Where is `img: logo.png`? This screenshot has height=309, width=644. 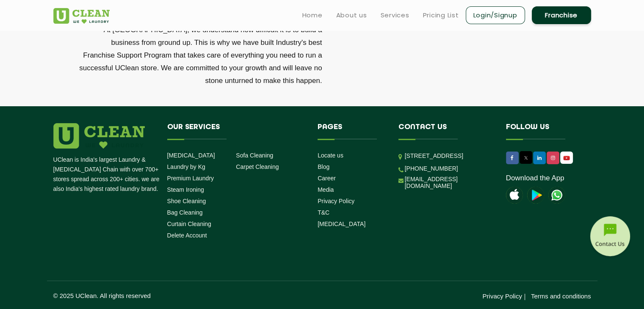 img: logo.png is located at coordinates (99, 136).